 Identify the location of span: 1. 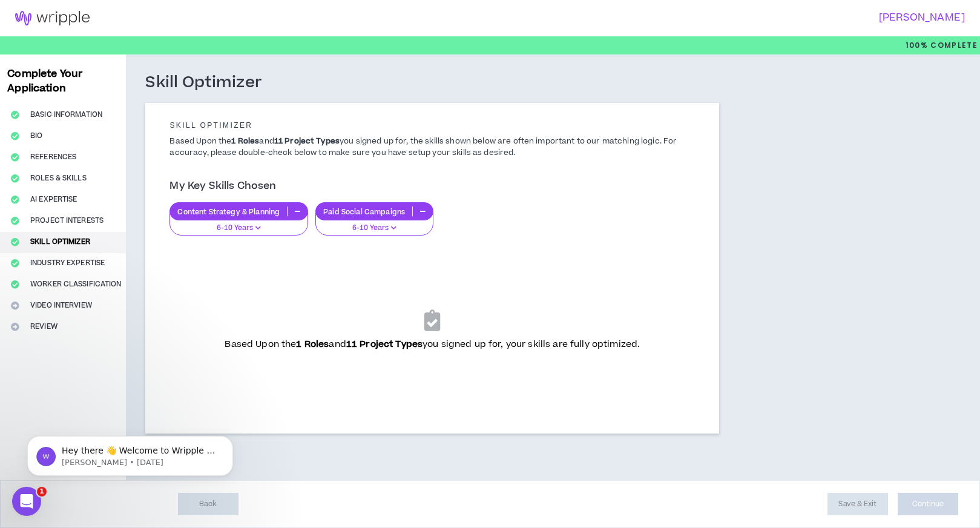
(42, 492).